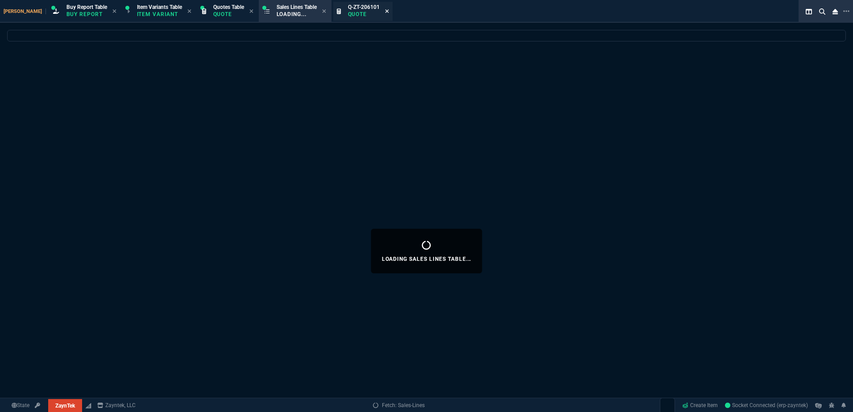 The height and width of the screenshot is (412, 853). What do you see at coordinates (159, 7) in the screenshot?
I see `span: Item Variants Table` at bounding box center [159, 7].